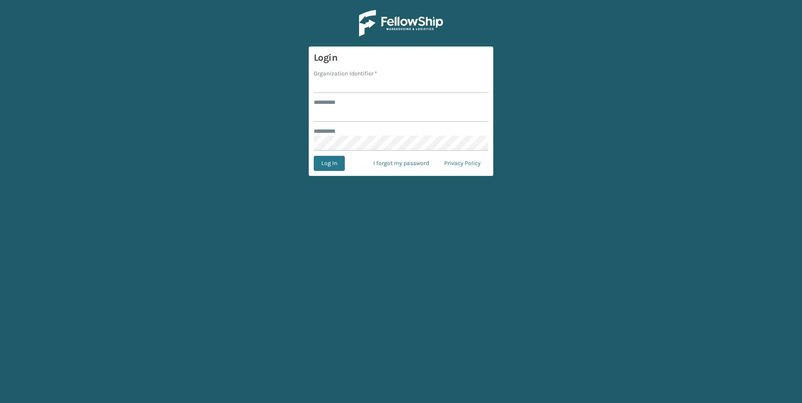 The image size is (802, 403). Describe the element at coordinates (401, 58) in the screenshot. I see `h3: Login` at that location.